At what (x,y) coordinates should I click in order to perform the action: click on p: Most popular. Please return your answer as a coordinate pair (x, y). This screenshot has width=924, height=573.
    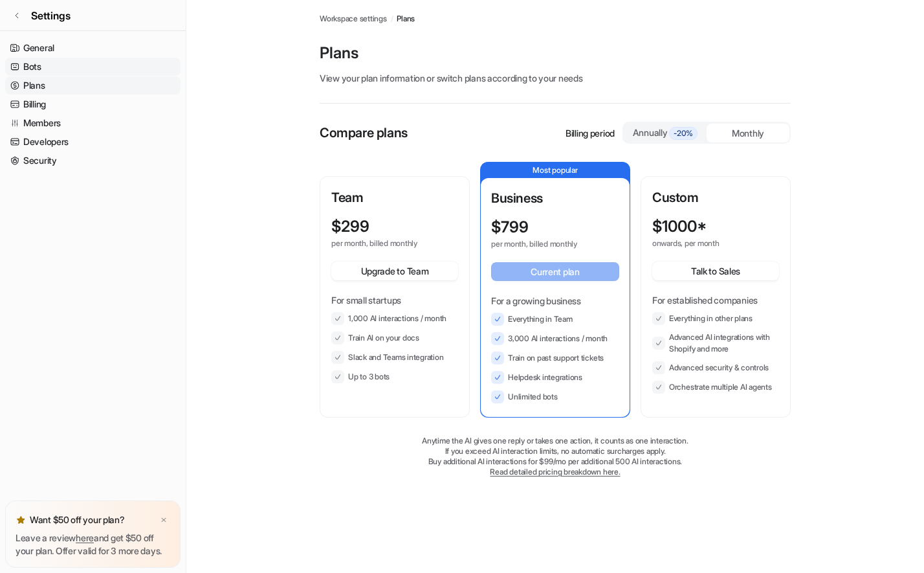
    Looking at the image, I should click on (555, 170).